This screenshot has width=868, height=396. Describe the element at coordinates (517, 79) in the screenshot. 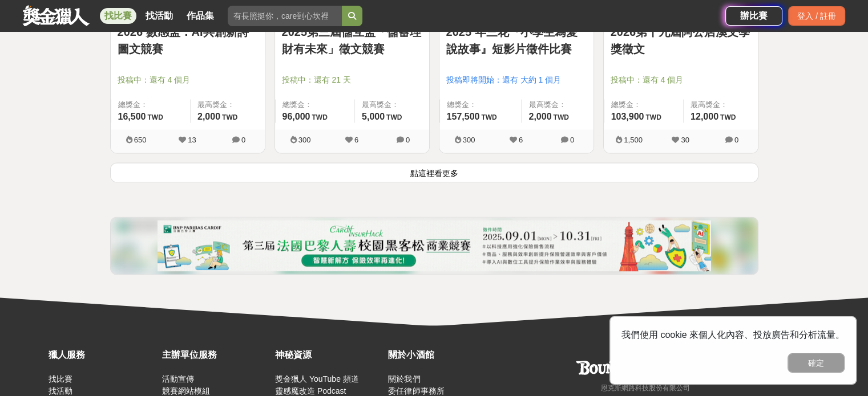

I see `span: 投稿即將開始：還有 大約 1 個月` at that location.